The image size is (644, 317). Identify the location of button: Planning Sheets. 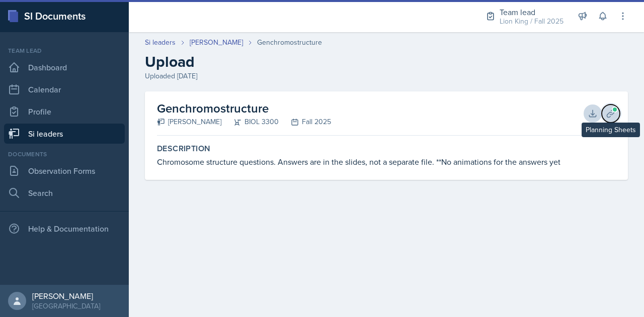
(611, 113).